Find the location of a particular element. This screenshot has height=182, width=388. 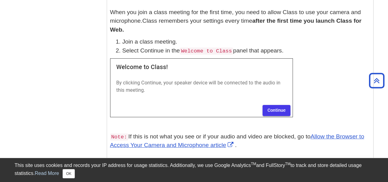

p: If this is not what you see or if your audio and video are blocked, go to . is located at coordinates (240, 141).